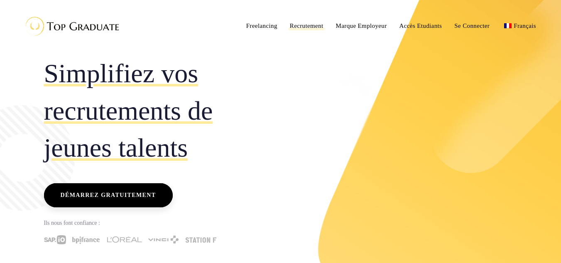 This screenshot has height=263, width=561. What do you see at coordinates (71, 26) in the screenshot?
I see `img: Top Graduate` at bounding box center [71, 26].